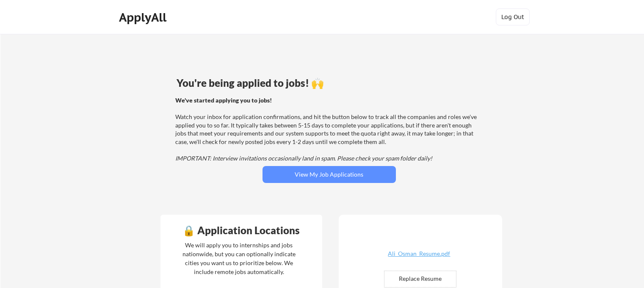  Describe the element at coordinates (329, 83) in the screenshot. I see `div: You're being applied to jobs! 🙌` at that location.